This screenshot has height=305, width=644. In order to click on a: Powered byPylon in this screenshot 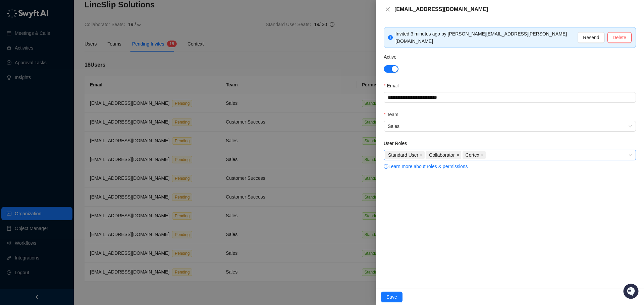, I will do `click(64, 113)`.